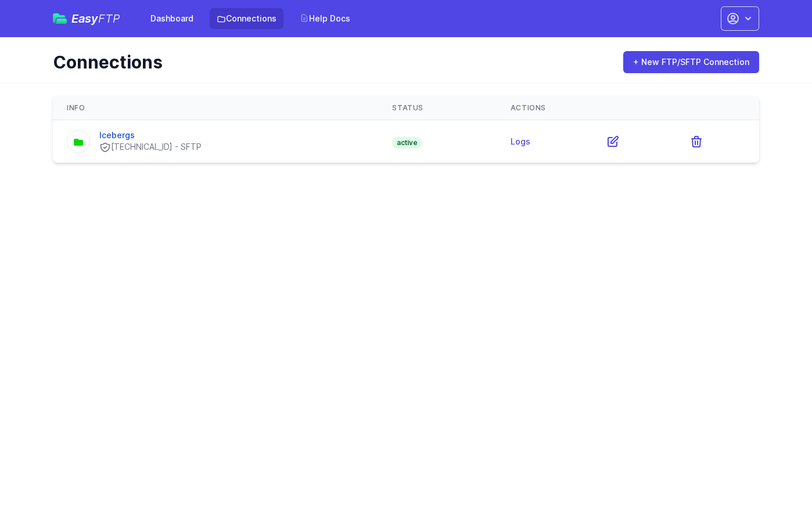 The image size is (812, 512). I want to click on span: FTP, so click(109, 19).